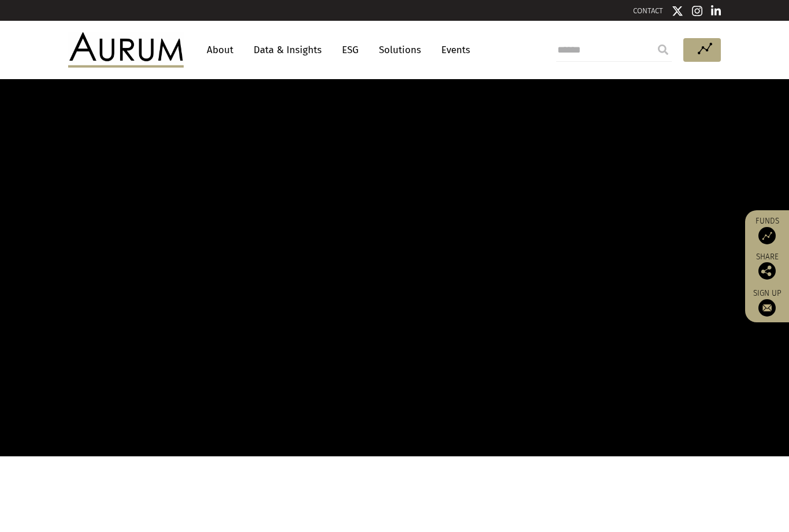  Describe the element at coordinates (767, 271) in the screenshot. I see `img: Share this post` at that location.